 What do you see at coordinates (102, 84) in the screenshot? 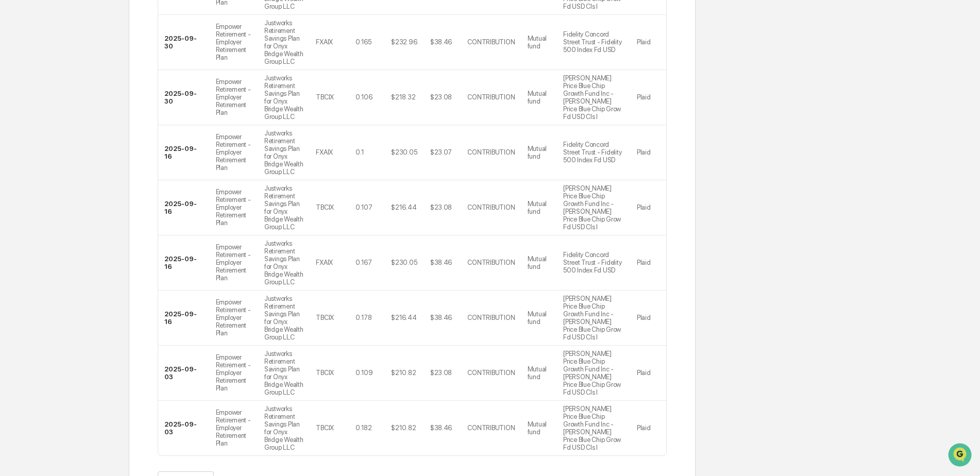
I see `div: Start new chat` at bounding box center [102, 84].